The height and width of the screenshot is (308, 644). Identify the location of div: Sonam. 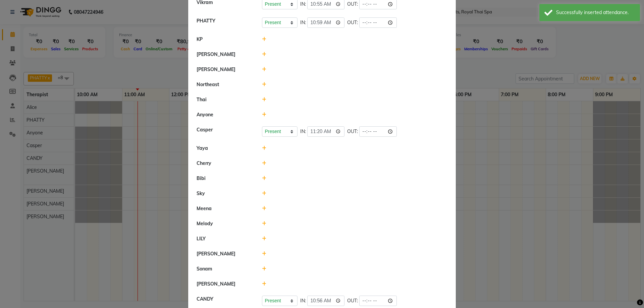
(224, 269).